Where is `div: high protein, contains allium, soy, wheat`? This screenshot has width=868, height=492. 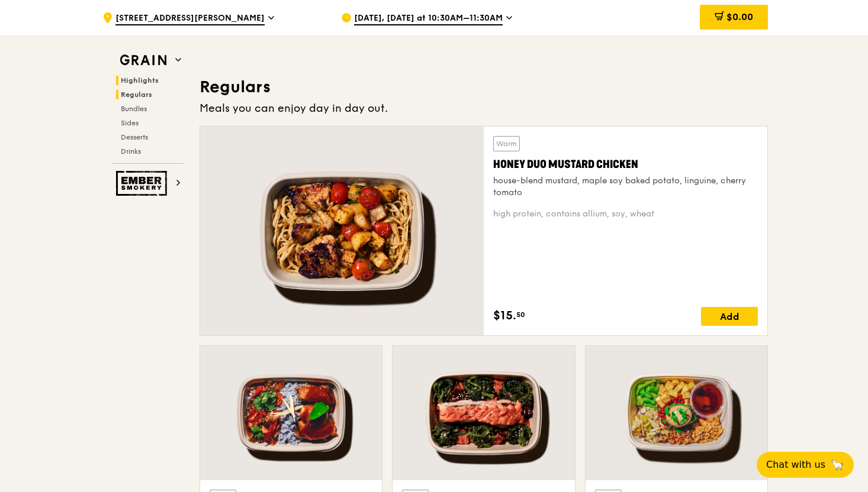 div: high protein, contains allium, soy, wheat is located at coordinates (625, 214).